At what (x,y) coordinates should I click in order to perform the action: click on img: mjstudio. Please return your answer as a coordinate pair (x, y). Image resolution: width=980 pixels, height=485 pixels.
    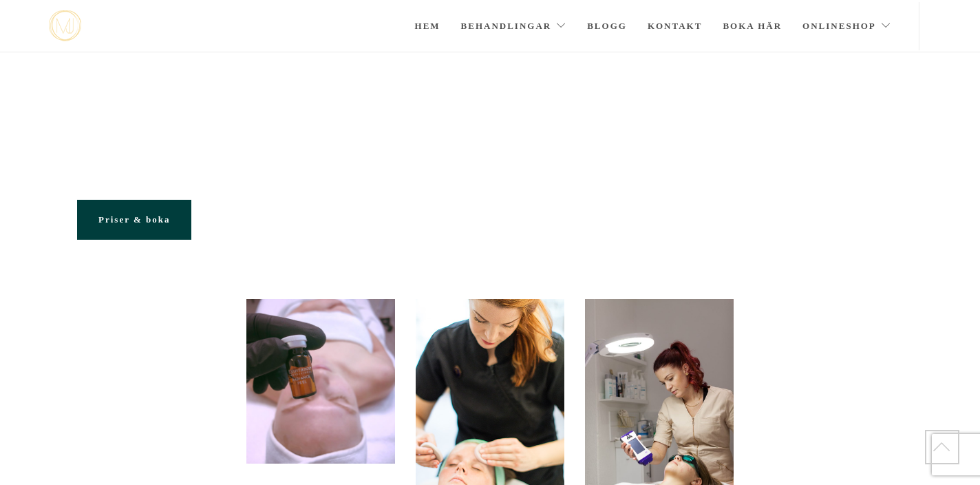
    Looking at the image, I should click on (64, 26).